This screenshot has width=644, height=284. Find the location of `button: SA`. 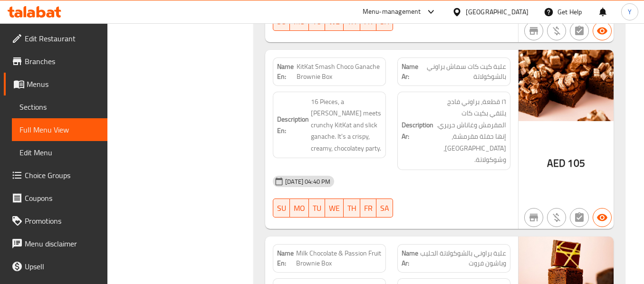

button: SA is located at coordinates (384, 208).